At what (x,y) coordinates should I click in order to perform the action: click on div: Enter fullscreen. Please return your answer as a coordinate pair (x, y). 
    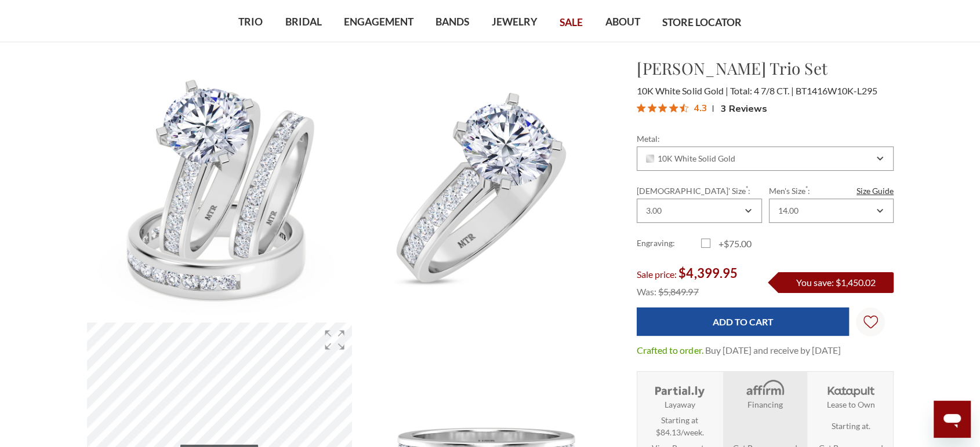
    Looking at the image, I should click on (335, 340).